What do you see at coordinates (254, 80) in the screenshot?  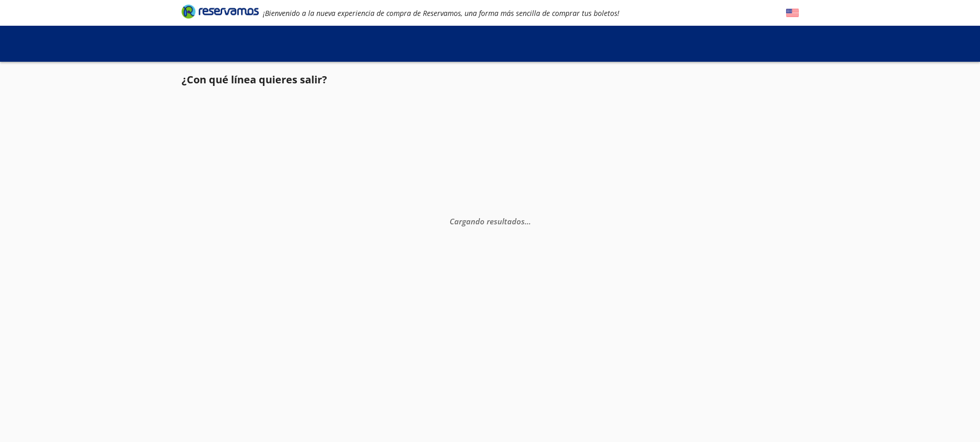 I see `p: ¿Con qué línea quieres salir?` at bounding box center [254, 80].